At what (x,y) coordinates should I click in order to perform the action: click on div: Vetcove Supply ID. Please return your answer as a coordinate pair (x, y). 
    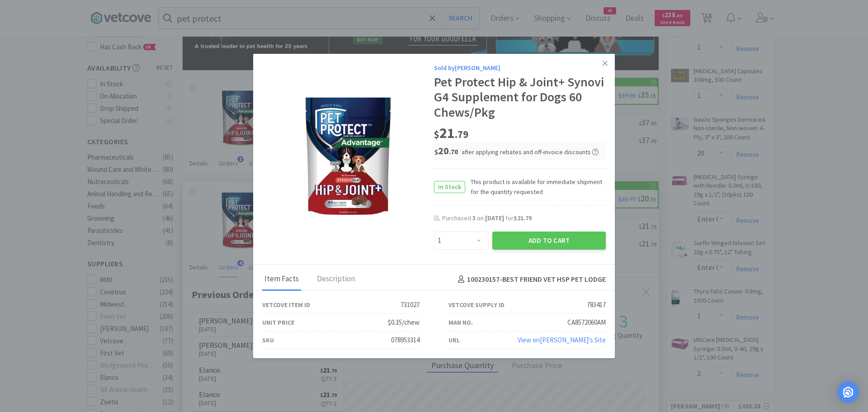
    Looking at the image, I should click on (477, 305).